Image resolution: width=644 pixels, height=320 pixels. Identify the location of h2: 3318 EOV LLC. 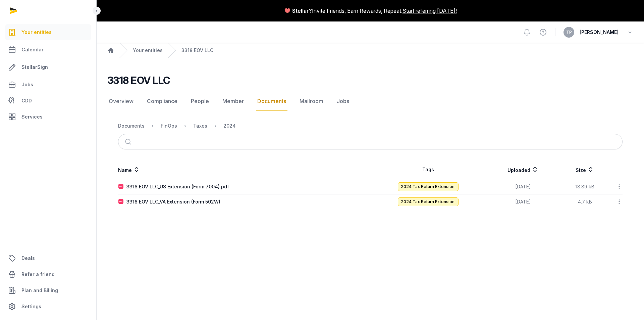
(138, 80).